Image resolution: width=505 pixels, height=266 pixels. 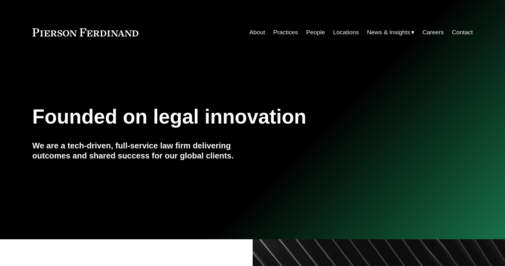 What do you see at coordinates (316, 32) in the screenshot?
I see `a: People` at bounding box center [316, 32].